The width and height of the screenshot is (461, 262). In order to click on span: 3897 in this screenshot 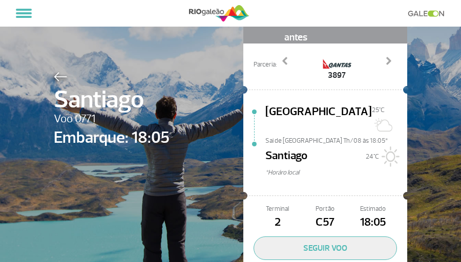, I will do `click(337, 75)`.